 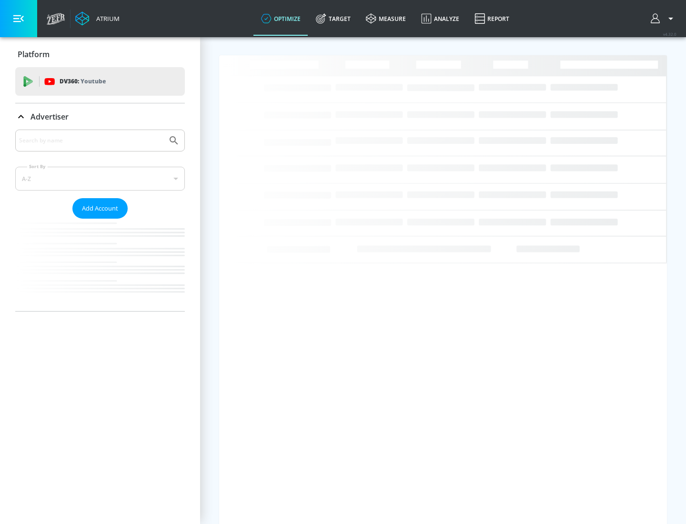 I want to click on div: Platform, so click(x=100, y=54).